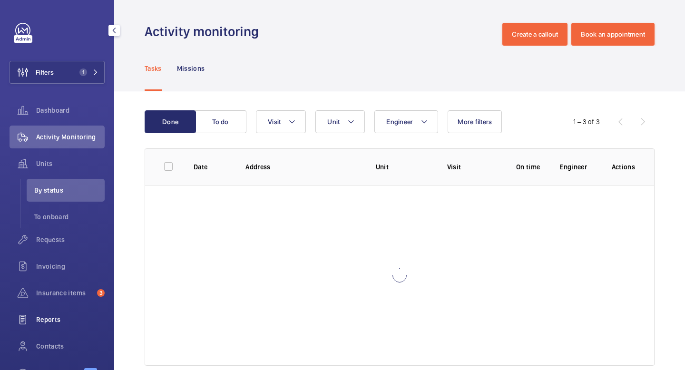 The width and height of the screenshot is (685, 370). Describe the element at coordinates (475, 122) in the screenshot. I see `span: More filters` at that location.